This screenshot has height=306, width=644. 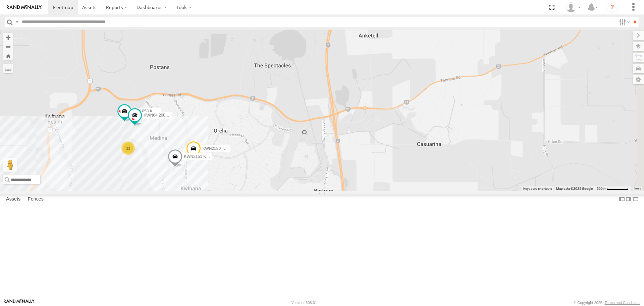 What do you see at coordinates (10, 165) in the screenshot?
I see `button: Drag Pegman onto the map to open Street View` at bounding box center [10, 165].